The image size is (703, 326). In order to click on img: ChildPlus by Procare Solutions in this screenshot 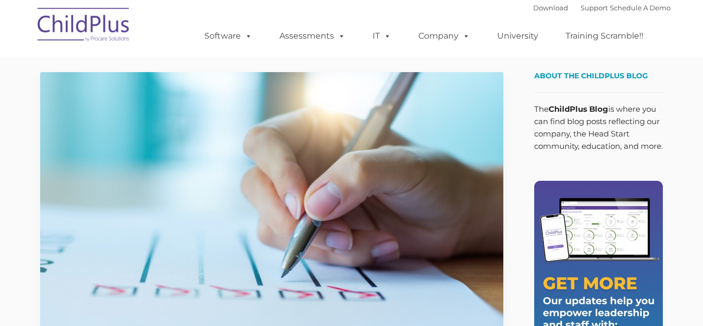, I will do `click(84, 26)`.